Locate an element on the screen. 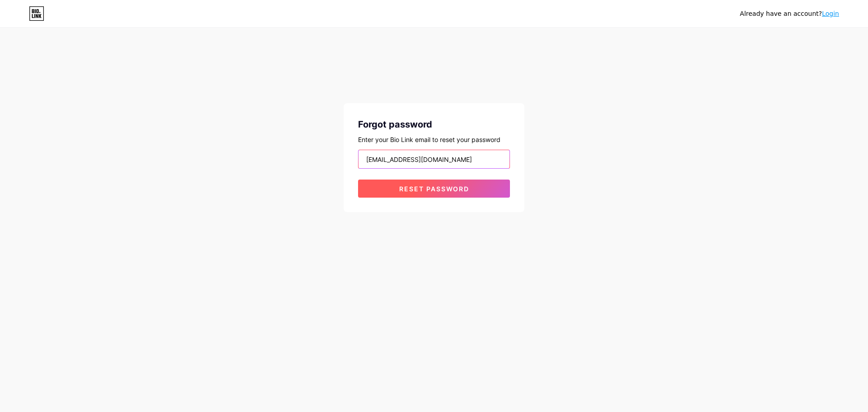 This screenshot has width=868, height=412. a: Login is located at coordinates (831, 14).